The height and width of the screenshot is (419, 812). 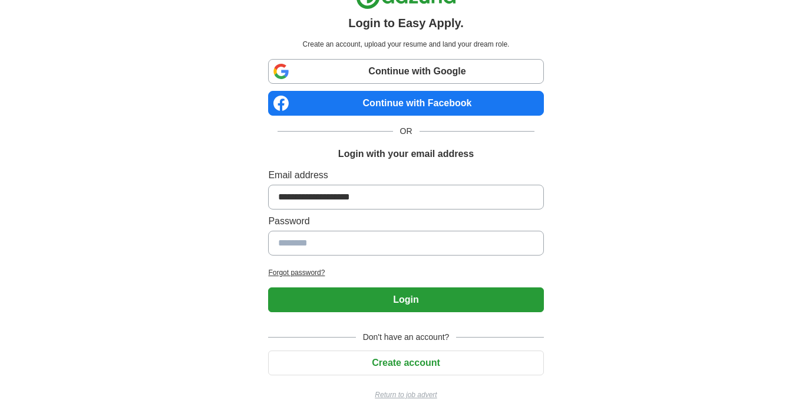 What do you see at coordinates (406, 394) in the screenshot?
I see `a: Return to job advert` at bounding box center [406, 394].